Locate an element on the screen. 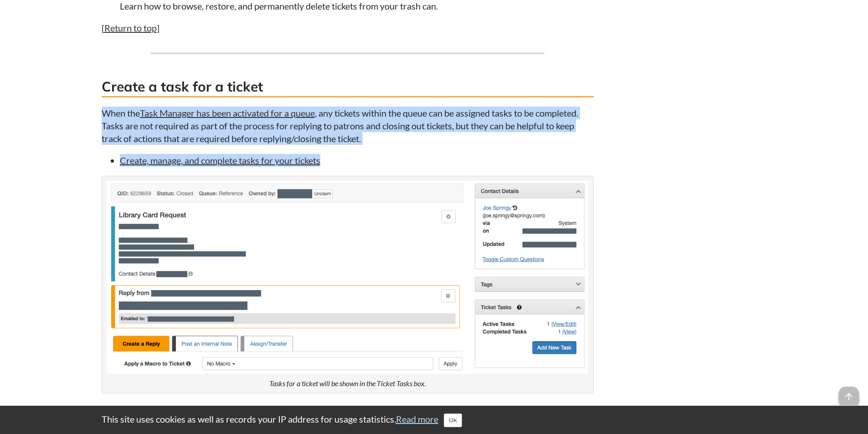  a: Read more is located at coordinates (417, 419).